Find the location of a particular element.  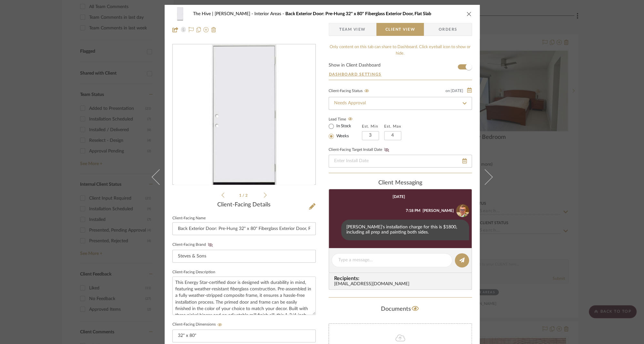

div: client Messaging is located at coordinates (400, 183).